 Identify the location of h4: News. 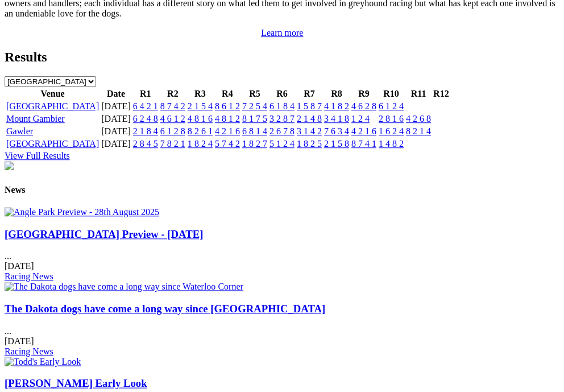
(282, 190).